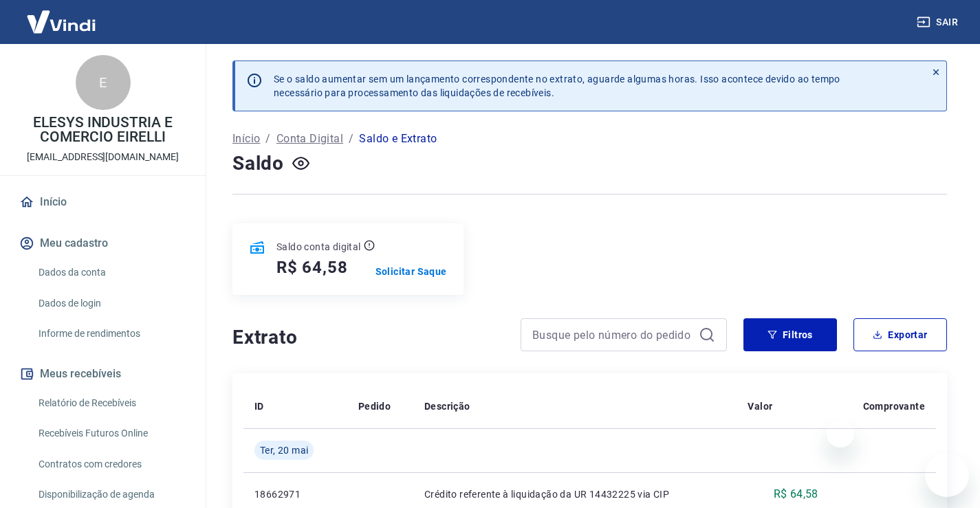 This screenshot has height=508, width=980. What do you see at coordinates (259, 407) in the screenshot?
I see `p: ID` at bounding box center [259, 407].